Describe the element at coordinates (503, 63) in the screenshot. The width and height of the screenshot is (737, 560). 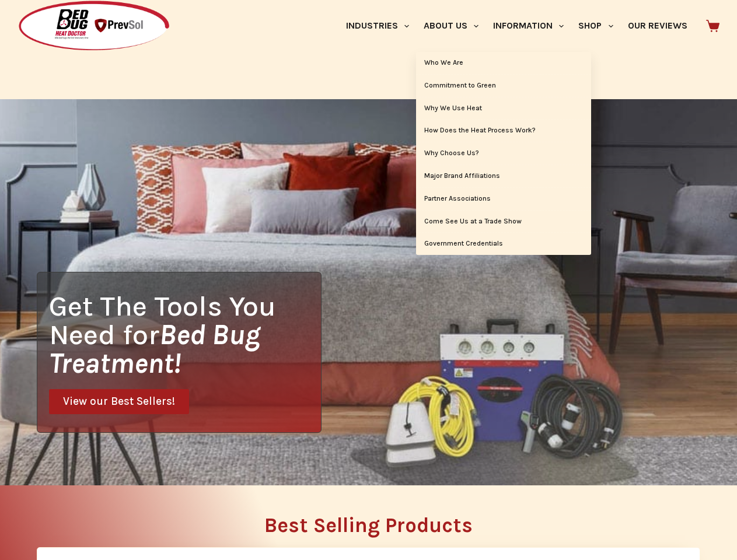
I see `a: Who We Are` at that location.